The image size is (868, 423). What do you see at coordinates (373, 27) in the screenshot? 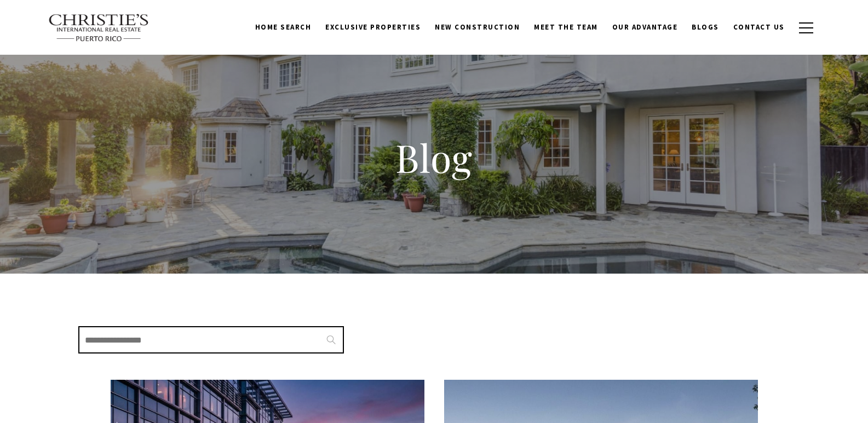
I see `a: Exclusive Properties` at bounding box center [373, 27].